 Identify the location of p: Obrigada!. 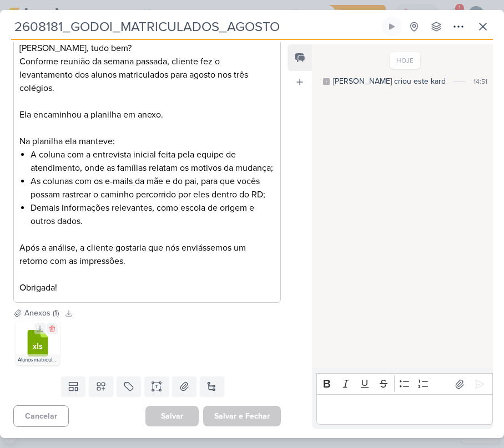
(147, 288).